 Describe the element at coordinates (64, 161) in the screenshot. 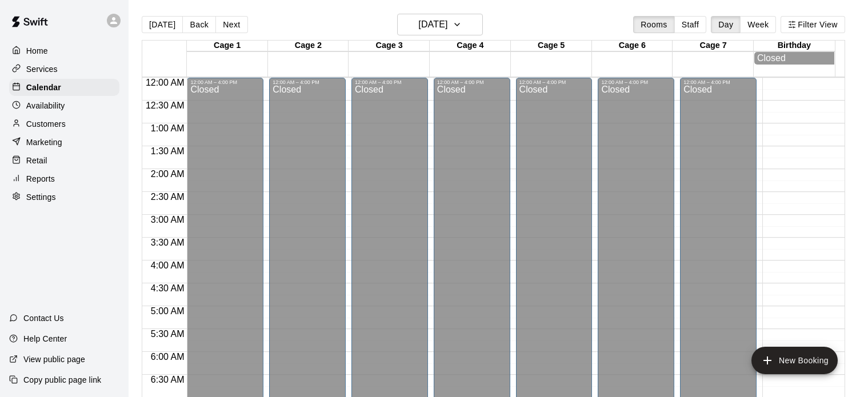

I see `div: Retail` at that location.